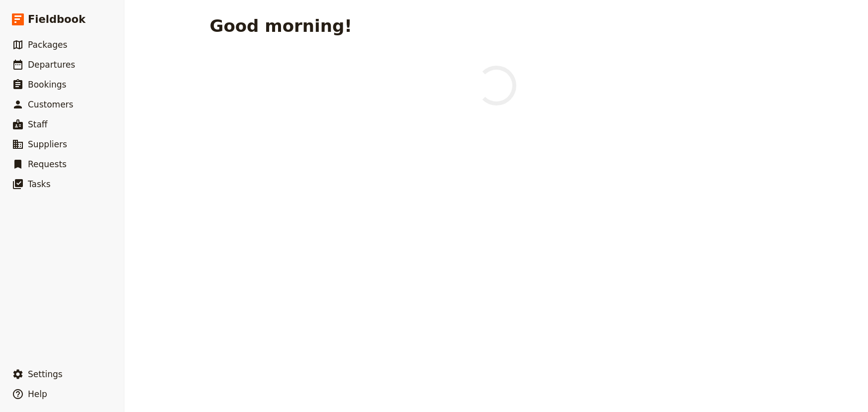 The height and width of the screenshot is (412, 868). What do you see at coordinates (38, 125) in the screenshot?
I see `span: Staff` at bounding box center [38, 125].